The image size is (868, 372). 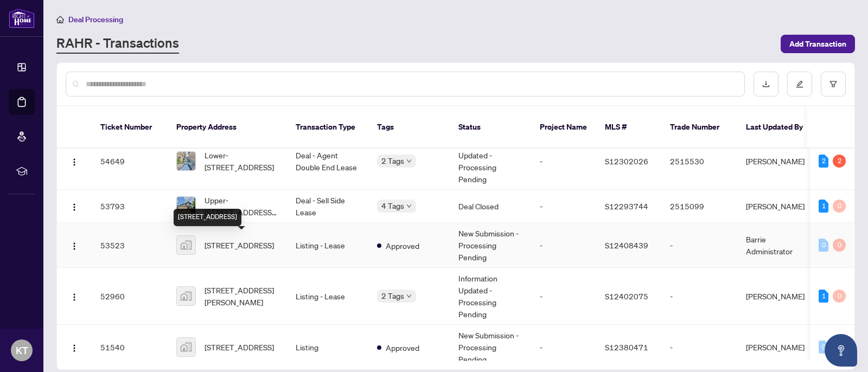 I want to click on th: Trade Number, so click(x=699, y=127).